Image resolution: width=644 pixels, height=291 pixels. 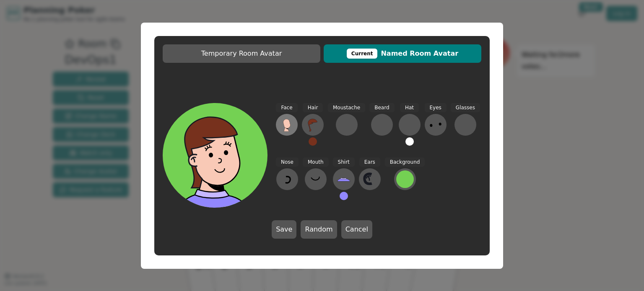 What do you see at coordinates (403, 54) in the screenshot?
I see `span: Named Room Avatar` at bounding box center [403, 54].